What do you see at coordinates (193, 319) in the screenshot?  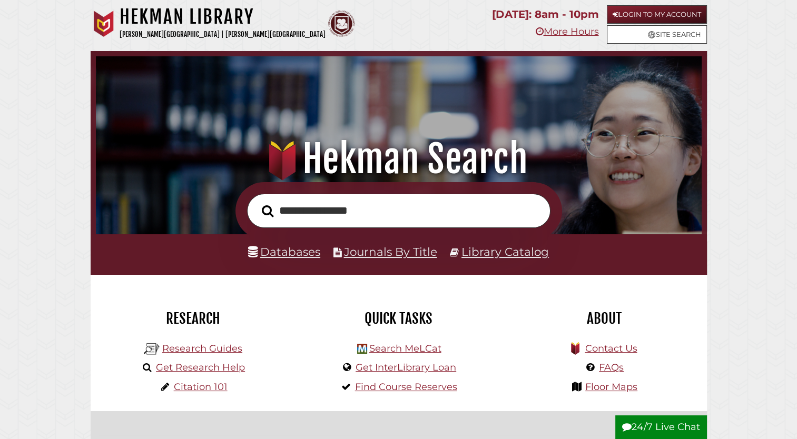 I see `h2: Research` at bounding box center [193, 319].